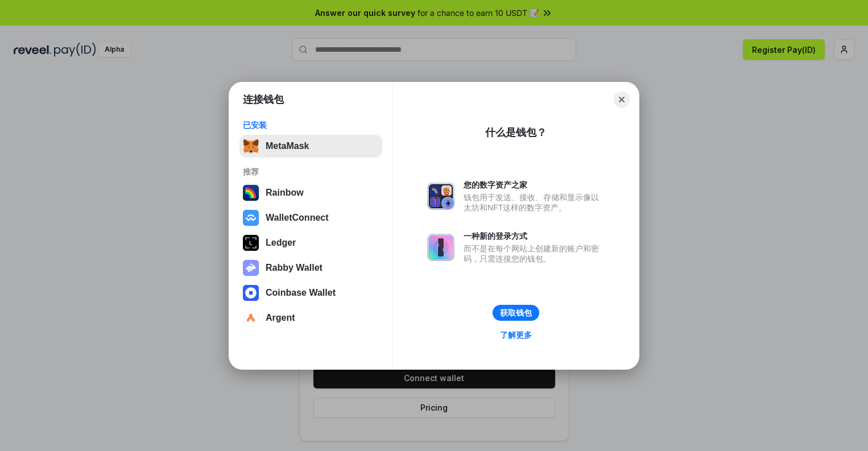 This screenshot has width=868, height=451. What do you see at coordinates (534, 185) in the screenshot?
I see `div: 您的数字资产之家` at bounding box center [534, 185].